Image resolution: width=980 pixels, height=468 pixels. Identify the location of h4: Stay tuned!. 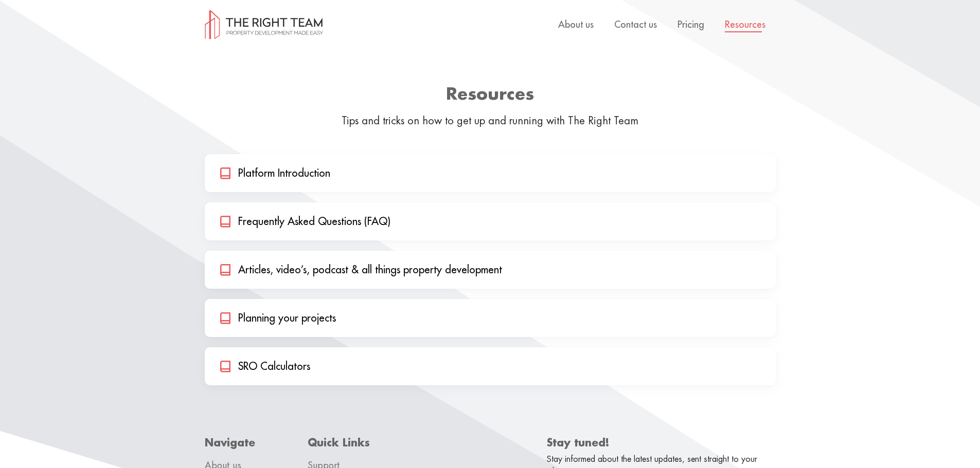
(661, 443).